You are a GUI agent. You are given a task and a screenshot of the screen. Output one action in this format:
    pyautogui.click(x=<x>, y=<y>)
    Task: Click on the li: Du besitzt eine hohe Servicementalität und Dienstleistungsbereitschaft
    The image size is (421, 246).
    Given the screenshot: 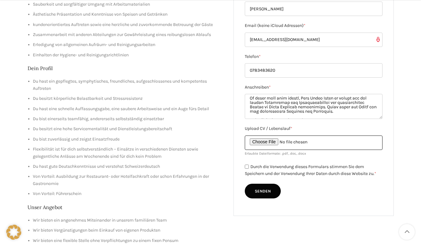 What is the action you would take?
    pyautogui.click(x=129, y=129)
    